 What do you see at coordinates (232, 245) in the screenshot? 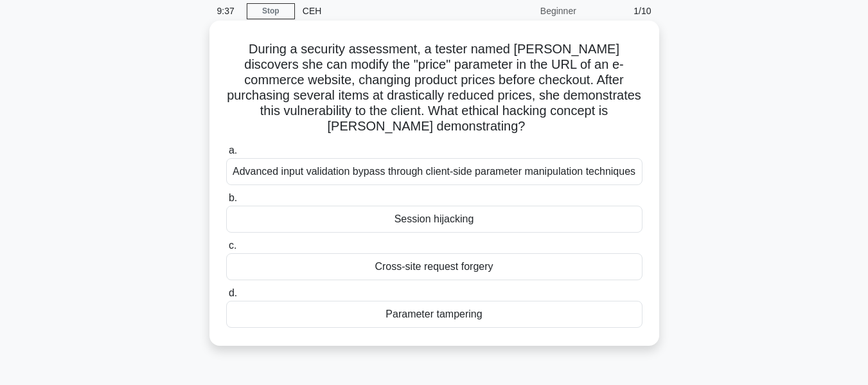
I see `span: c.` at bounding box center [232, 245].